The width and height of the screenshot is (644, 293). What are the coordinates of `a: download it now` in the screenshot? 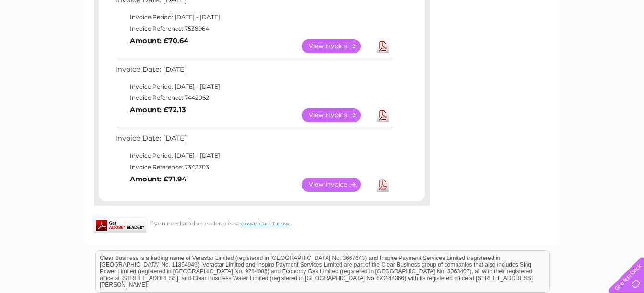 It's located at (265, 223).